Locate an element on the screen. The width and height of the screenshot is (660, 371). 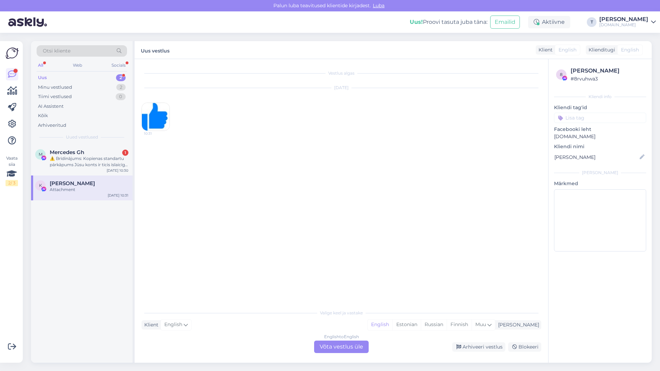
span: 8 is located at coordinates (561, 74).